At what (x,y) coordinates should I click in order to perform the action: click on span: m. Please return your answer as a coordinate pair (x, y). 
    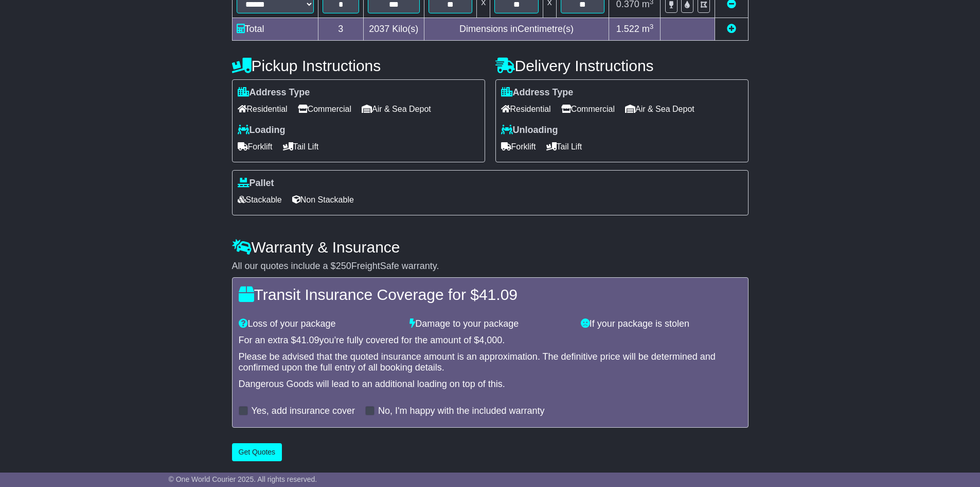
    Looking at the image, I should click on (648, 29).